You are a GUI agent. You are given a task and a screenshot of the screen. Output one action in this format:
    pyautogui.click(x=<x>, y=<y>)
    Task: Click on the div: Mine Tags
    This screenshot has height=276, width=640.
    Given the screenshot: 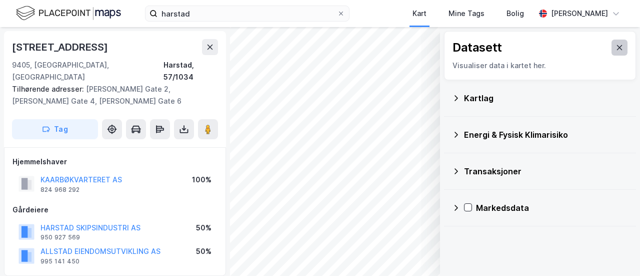 What is the action you would take?
    pyautogui.click(x=467, y=14)
    